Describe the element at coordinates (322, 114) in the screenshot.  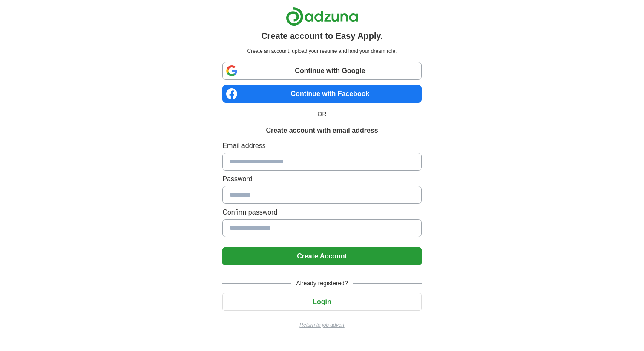
I see `span: OR` at that location.